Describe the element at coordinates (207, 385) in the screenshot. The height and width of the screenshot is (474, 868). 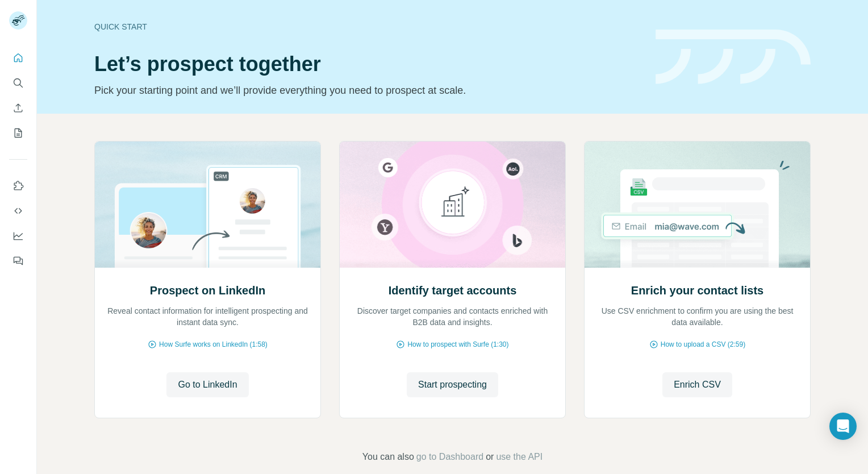
I see `button: Go to LinkedIn` at that location.